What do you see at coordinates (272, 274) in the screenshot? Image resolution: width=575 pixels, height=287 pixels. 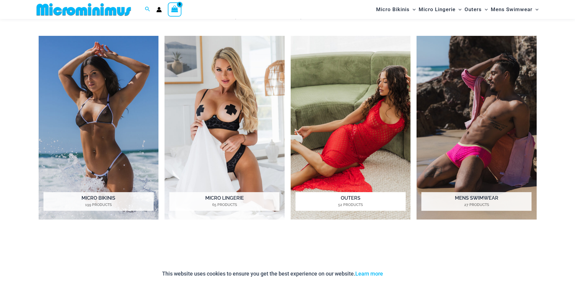 I see `p: This website uses cookies to ensure you get the best experience on our website.` at bounding box center [272, 274].